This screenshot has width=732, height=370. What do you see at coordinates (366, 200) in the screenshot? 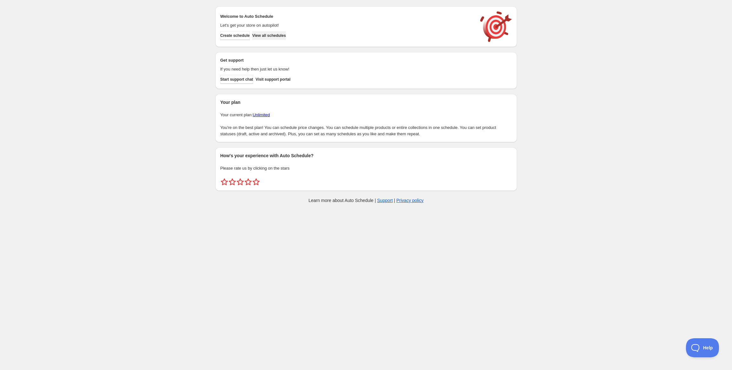
I see `p: Learn more about Auto Schedule | |` at bounding box center [366, 200].